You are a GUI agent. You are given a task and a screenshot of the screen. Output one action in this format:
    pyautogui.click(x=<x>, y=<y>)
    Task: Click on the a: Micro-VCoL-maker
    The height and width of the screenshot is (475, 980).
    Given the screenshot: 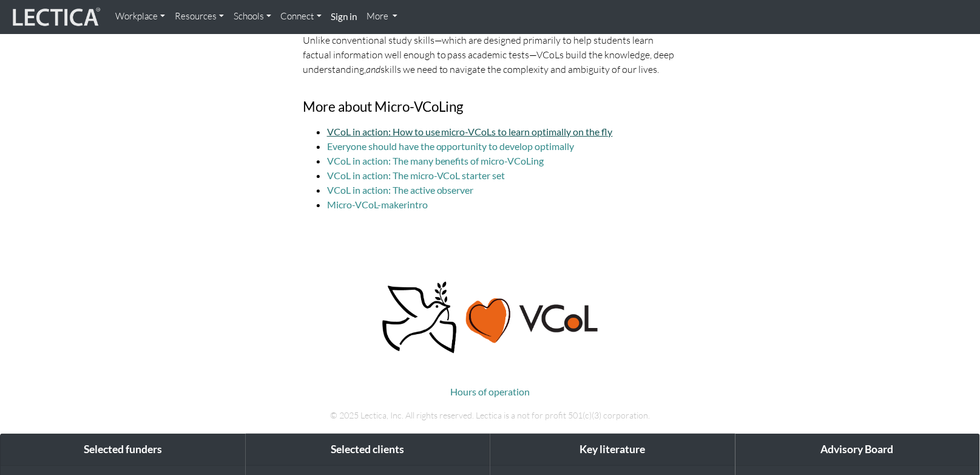 What is the action you would take?
    pyautogui.click(x=367, y=204)
    